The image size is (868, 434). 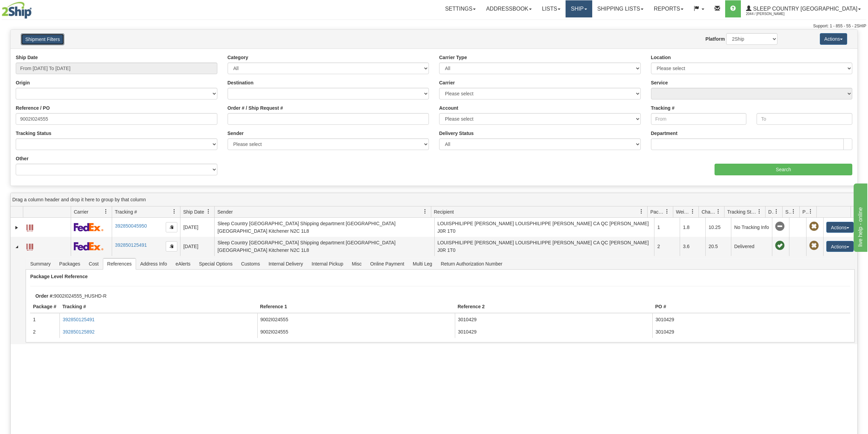 What do you see at coordinates (780, 227) in the screenshot?
I see `span: No Tracking Info` at bounding box center [780, 227].